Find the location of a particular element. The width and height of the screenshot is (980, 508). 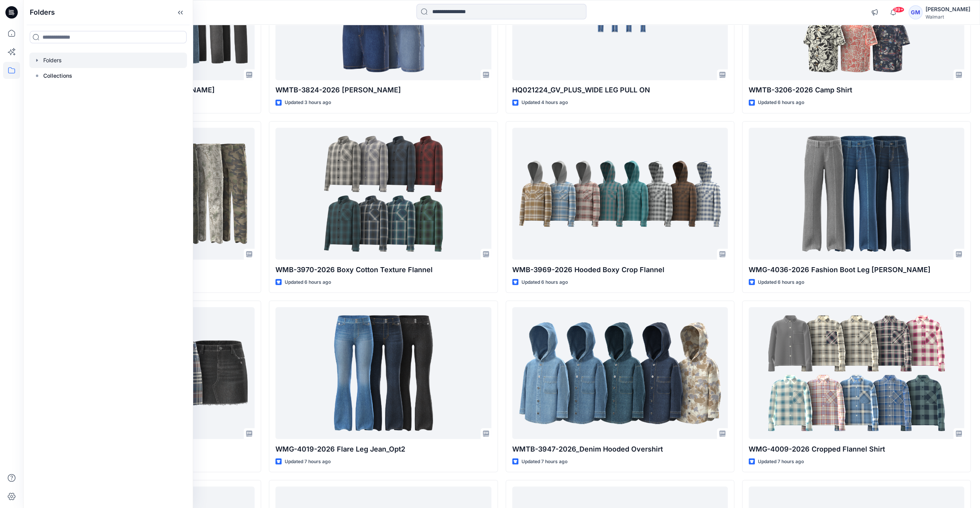

a: WMTB-3947-2026_Denim Hooded Overshirt is located at coordinates (620, 373).